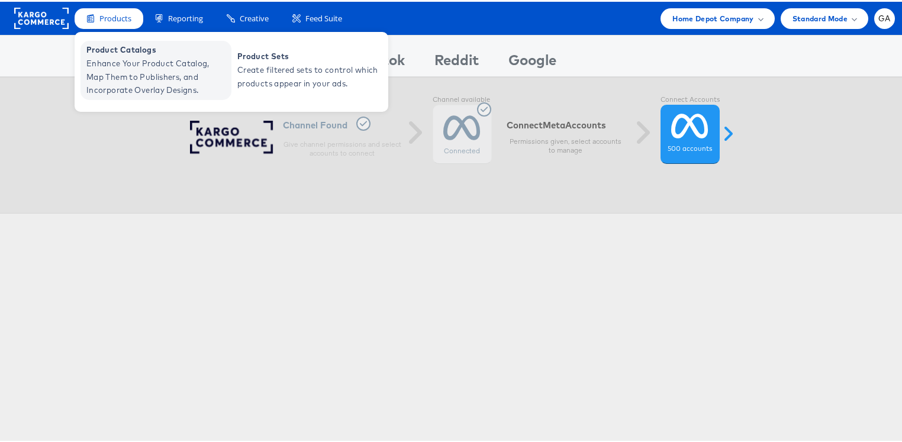 The height and width of the screenshot is (442, 902). What do you see at coordinates (342, 123) in the screenshot?
I see `h6: Channel Found` at bounding box center [342, 123].